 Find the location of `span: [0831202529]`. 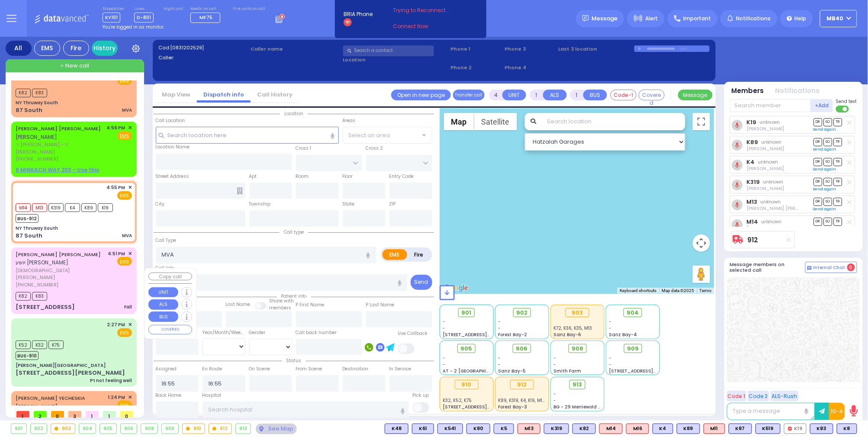

span: [0831202529] is located at coordinates (187, 47).